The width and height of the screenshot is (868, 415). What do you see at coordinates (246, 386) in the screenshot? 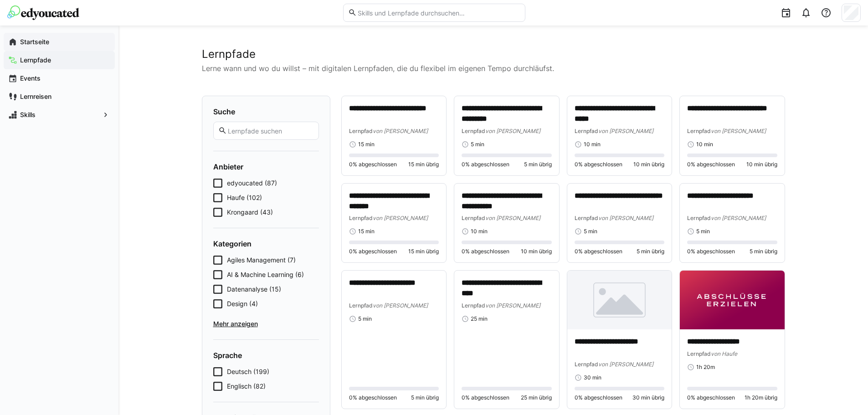
I see `span: Englisch (82)` at bounding box center [246, 386].